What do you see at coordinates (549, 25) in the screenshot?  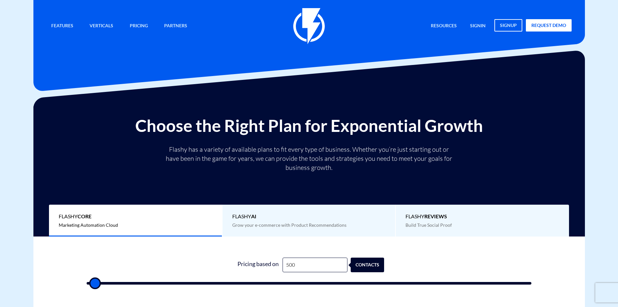 I see `a: request demo` at bounding box center [549, 25].